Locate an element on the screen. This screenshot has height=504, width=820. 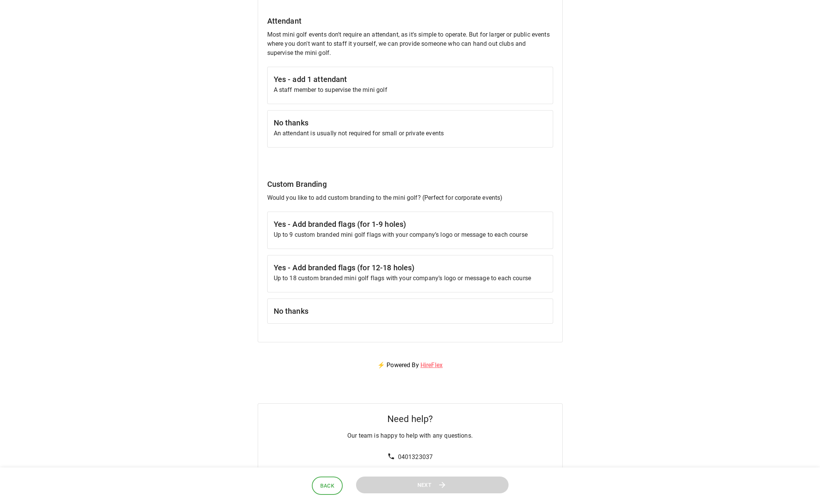
p: A staff member to supervise the mini golf is located at coordinates (410, 90).